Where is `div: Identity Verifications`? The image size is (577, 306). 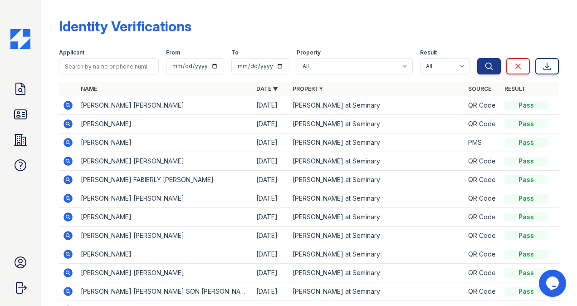
div: Identity Verifications is located at coordinates (125, 26).